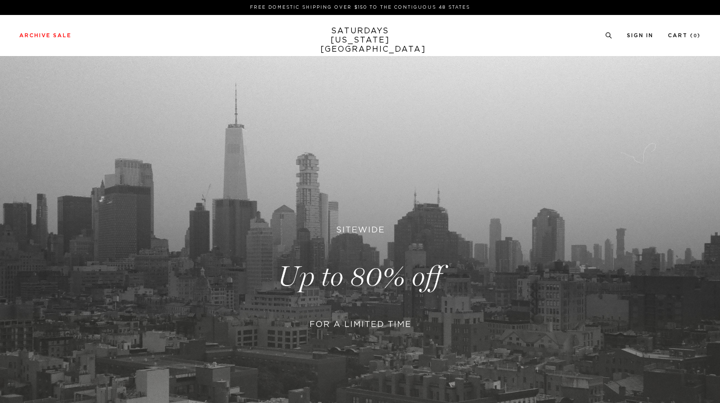  What do you see at coordinates (696, 36) in the screenshot?
I see `small: 0` at bounding box center [696, 36].